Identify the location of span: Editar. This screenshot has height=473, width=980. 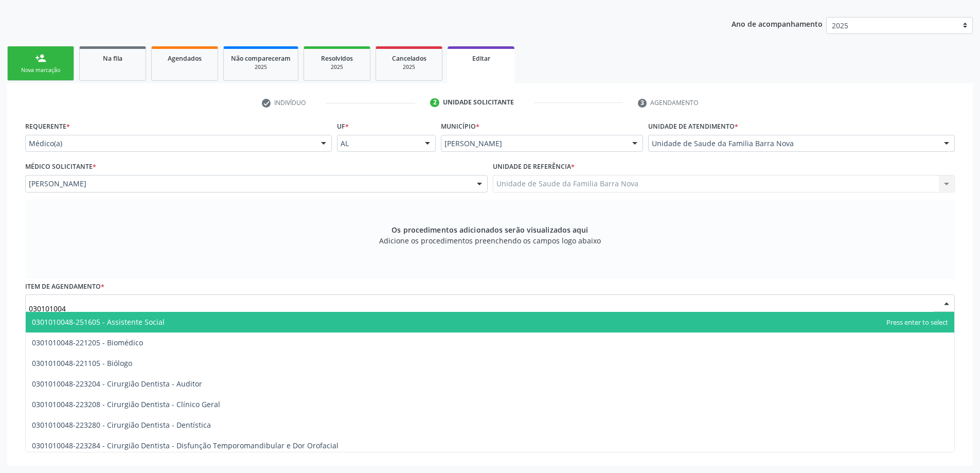
(481, 58).